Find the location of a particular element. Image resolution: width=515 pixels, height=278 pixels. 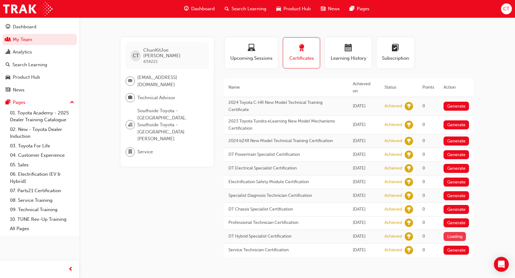

span: Certificates is located at coordinates (301, 58).